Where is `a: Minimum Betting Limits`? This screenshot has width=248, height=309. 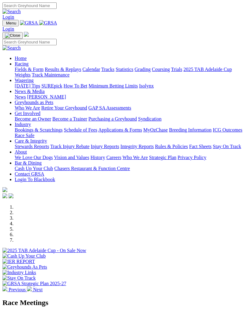
a: Minimum Betting Limits is located at coordinates (113, 86).